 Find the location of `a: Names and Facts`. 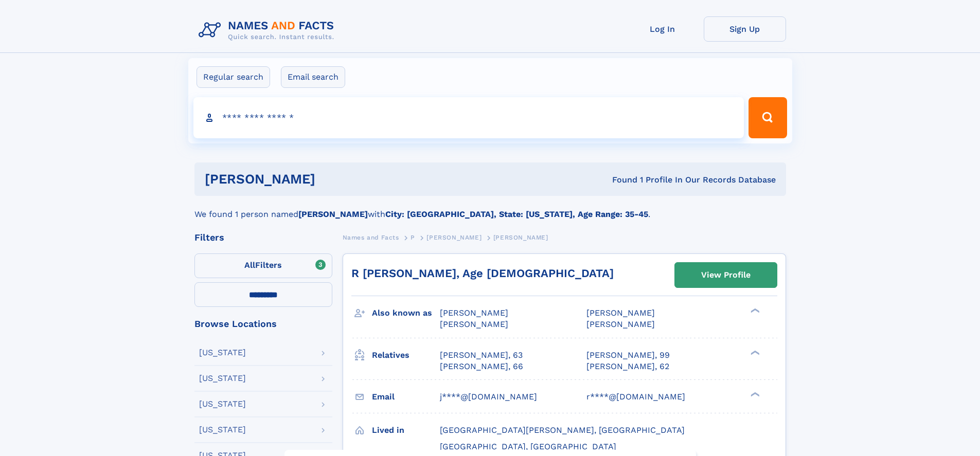

a: Names and Facts is located at coordinates (370, 237).